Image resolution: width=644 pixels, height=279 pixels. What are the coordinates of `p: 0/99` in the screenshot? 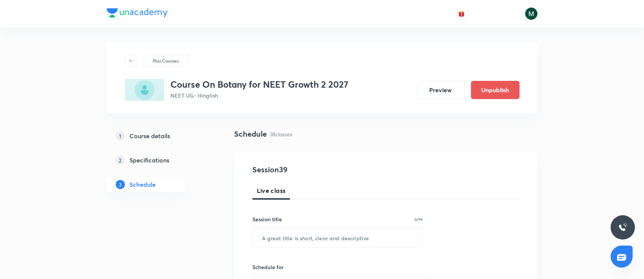 It's located at (419, 219).